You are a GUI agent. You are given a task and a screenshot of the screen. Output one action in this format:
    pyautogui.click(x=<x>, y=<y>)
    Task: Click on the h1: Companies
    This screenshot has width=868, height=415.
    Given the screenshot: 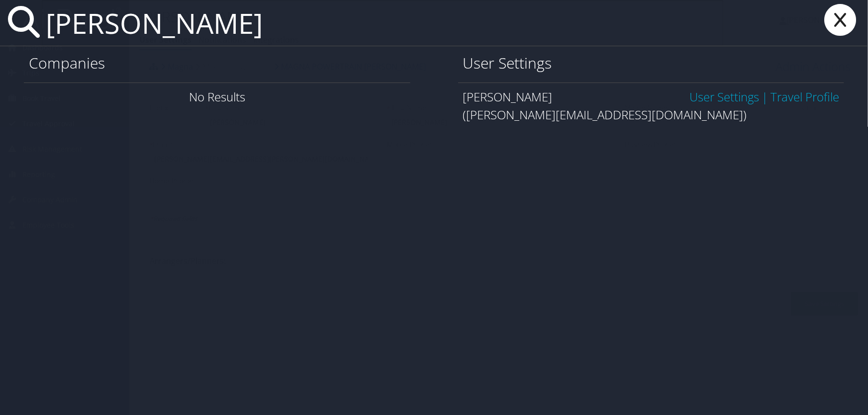 What is the action you would take?
    pyautogui.click(x=217, y=63)
    